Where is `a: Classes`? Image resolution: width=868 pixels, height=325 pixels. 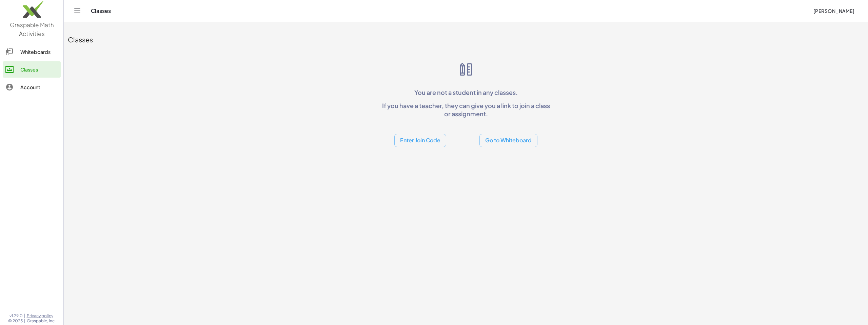
a: Classes is located at coordinates (32, 70).